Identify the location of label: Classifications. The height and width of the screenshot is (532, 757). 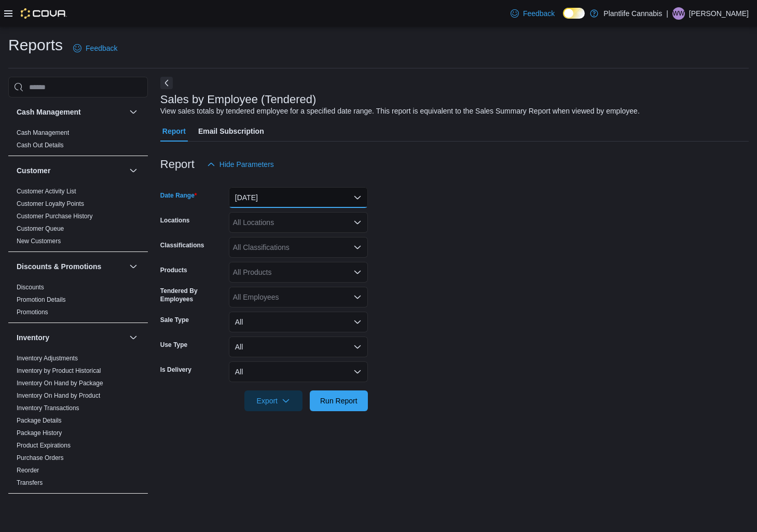
(182, 245).